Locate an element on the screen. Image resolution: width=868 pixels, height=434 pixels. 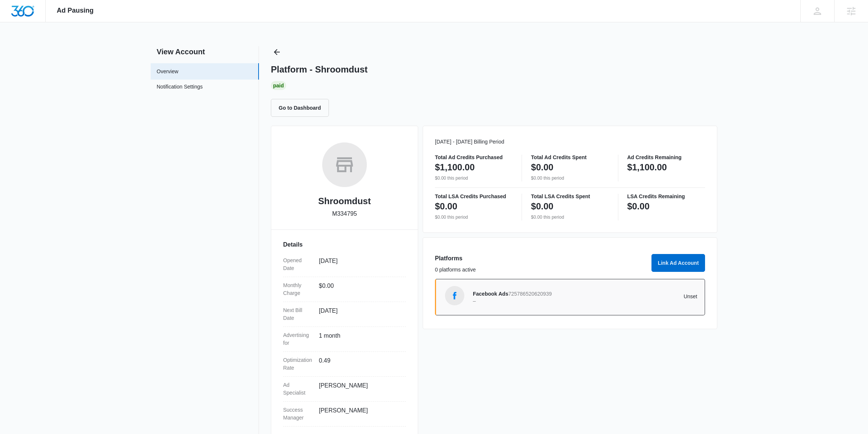
img: Facebook Ads is located at coordinates (455, 295).